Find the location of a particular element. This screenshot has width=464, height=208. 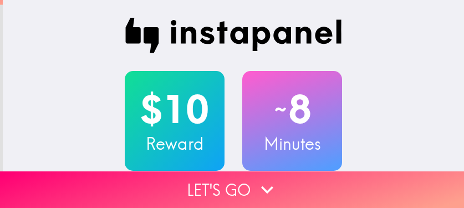

h2: $10 is located at coordinates (175, 109).